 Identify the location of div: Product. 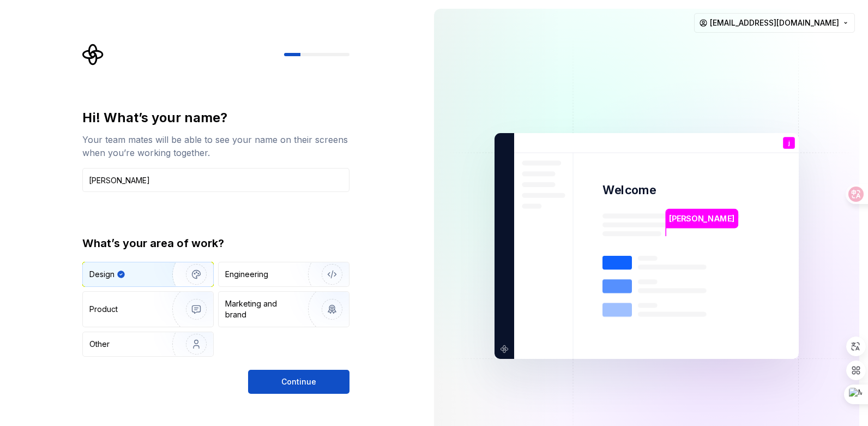
(104, 309).